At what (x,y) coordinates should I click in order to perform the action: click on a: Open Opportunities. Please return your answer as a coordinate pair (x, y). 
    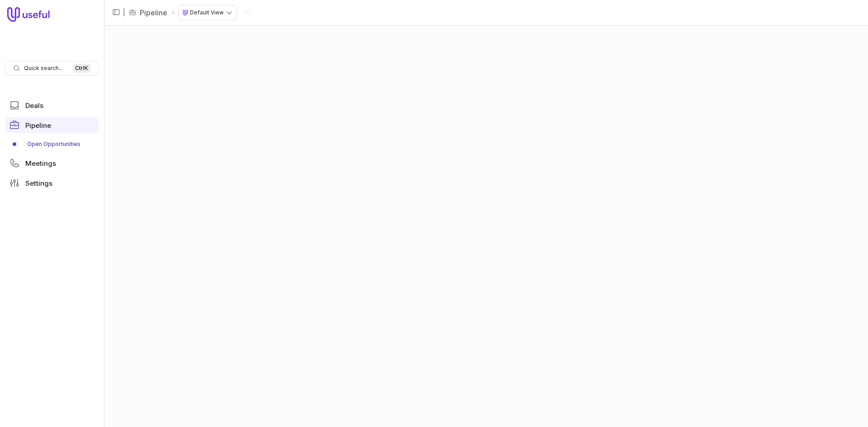
    Looking at the image, I should click on (52, 144).